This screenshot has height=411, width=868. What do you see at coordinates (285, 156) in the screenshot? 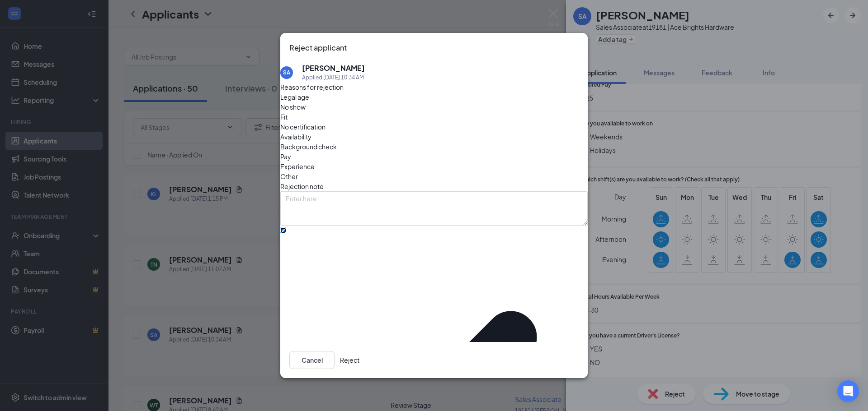
I see `span: Pay` at bounding box center [285, 156].